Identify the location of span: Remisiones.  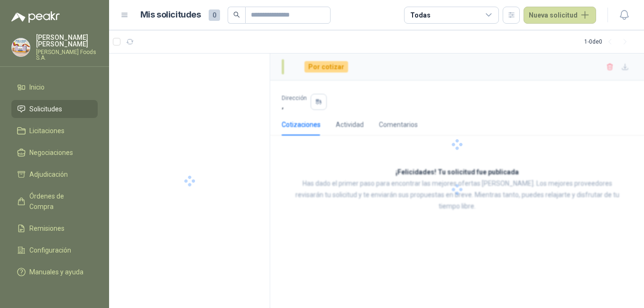
(47, 229).